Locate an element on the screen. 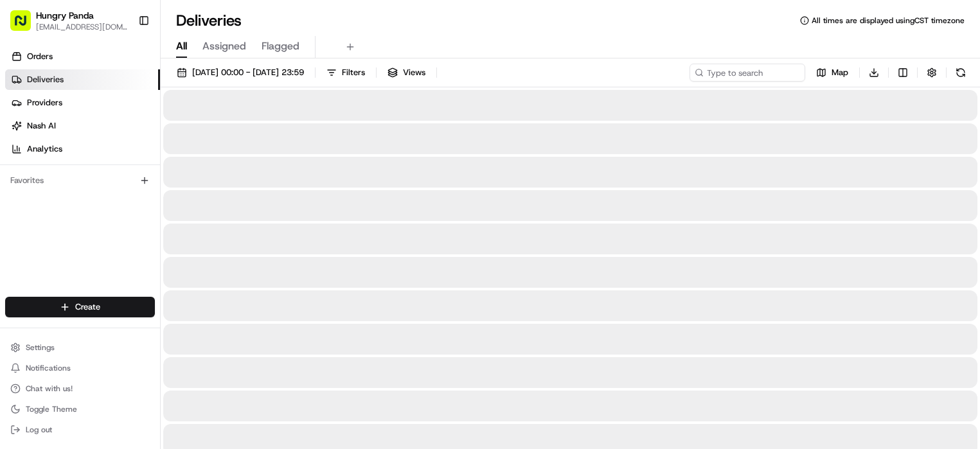  h1: Deliveries is located at coordinates (209, 20).